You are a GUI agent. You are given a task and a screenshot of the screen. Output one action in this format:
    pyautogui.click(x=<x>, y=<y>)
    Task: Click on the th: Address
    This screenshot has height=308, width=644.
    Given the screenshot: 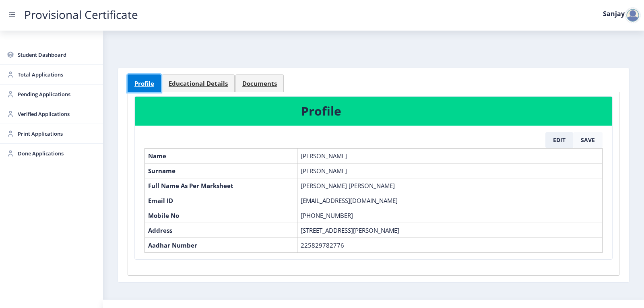 What is the action you would take?
    pyautogui.click(x=221, y=230)
    